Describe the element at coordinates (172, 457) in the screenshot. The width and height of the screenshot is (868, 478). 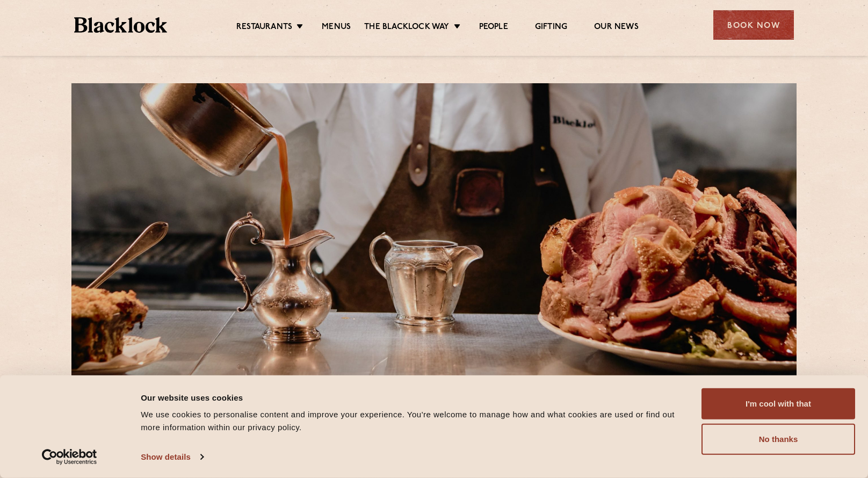
I see `a: Show details` at that location.